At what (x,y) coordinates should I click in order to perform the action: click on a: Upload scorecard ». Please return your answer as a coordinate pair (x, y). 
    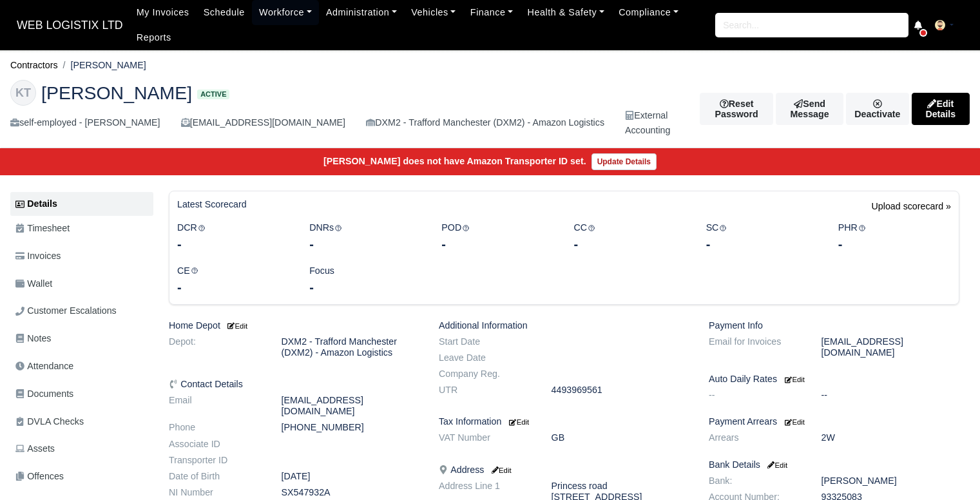
    Looking at the image, I should click on (911, 209).